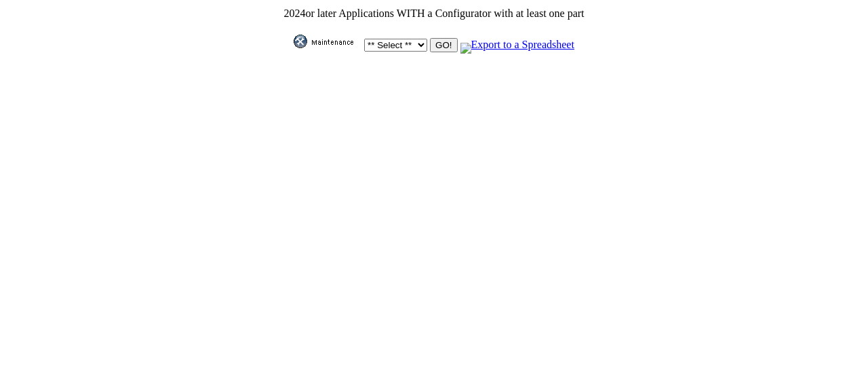 The image size is (868, 374). Describe the element at coordinates (434, 13) in the screenshot. I see `td: or later Applications WITH a Configurator with at least one part` at that location.